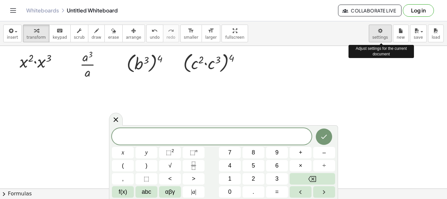 Image resolution: width=447 pixels, height=199 pixels. What do you see at coordinates (300, 165) in the screenshot?
I see `button: Times` at bounding box center [300, 165].